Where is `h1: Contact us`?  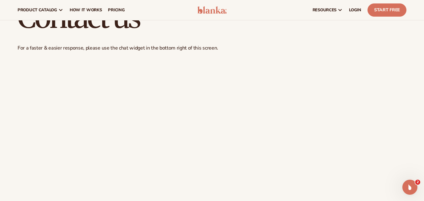
h1: Contact us is located at coordinates (212, 17).